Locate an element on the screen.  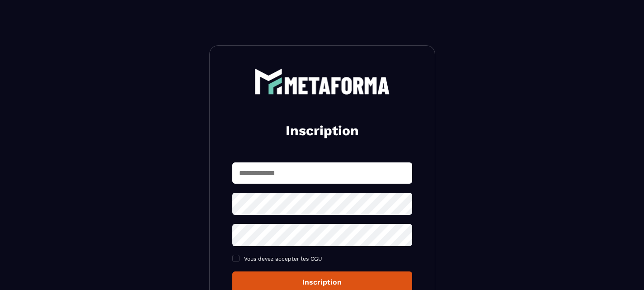
a: logo is located at coordinates (322, 82).